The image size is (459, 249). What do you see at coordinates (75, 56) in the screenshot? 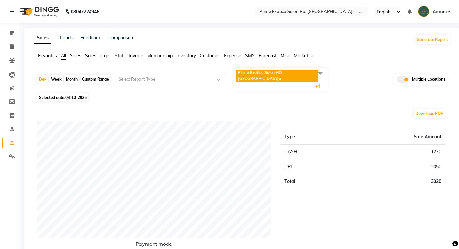
I see `span: Sales` at bounding box center [75, 56].